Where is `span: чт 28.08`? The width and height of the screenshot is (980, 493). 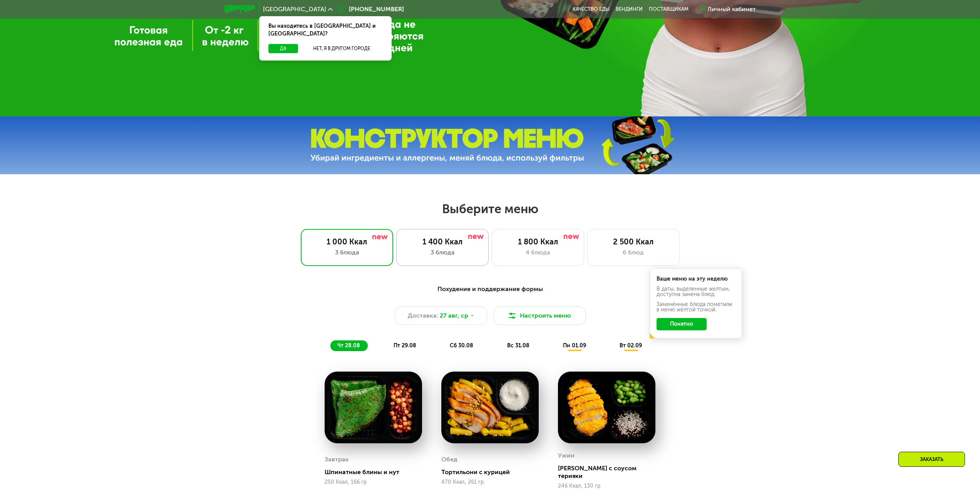
span: чт 28.08 is located at coordinates (348, 345).